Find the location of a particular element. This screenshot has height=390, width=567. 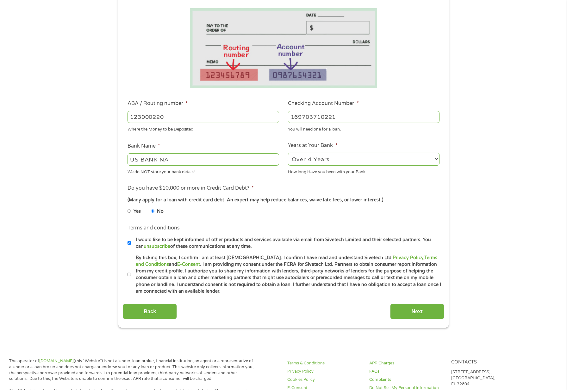

input: Next is located at coordinates (417, 311).